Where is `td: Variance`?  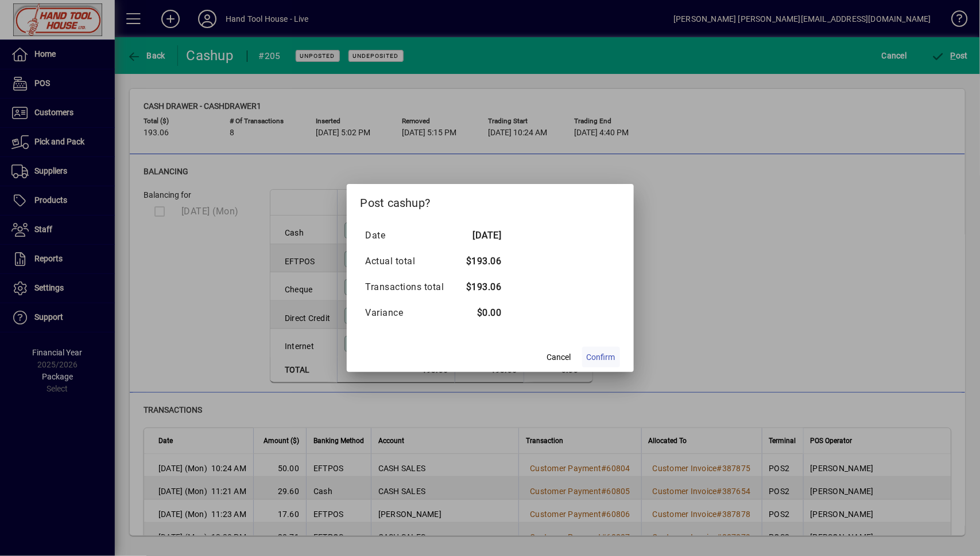 td: Variance is located at coordinates (411, 313).